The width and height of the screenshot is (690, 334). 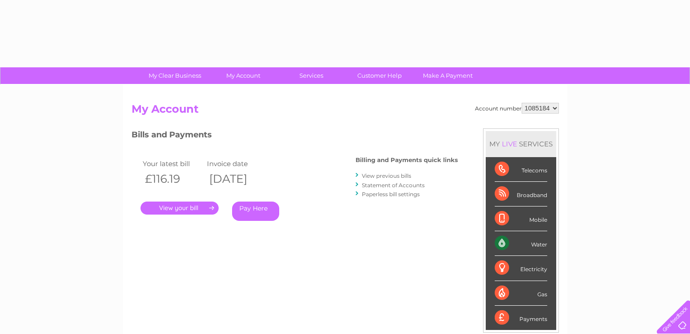 I want to click on a: Paperless bill settings, so click(x=391, y=194).